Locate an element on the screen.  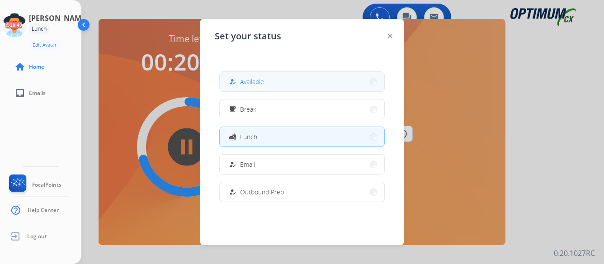
button: Lunch is located at coordinates (302, 136).